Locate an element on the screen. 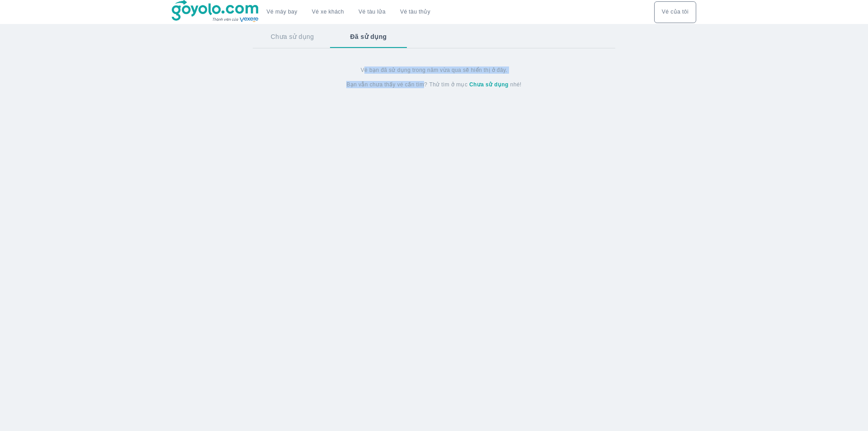 Image resolution: width=868 pixels, height=431 pixels. a: Vé máy bay is located at coordinates (282, 12).